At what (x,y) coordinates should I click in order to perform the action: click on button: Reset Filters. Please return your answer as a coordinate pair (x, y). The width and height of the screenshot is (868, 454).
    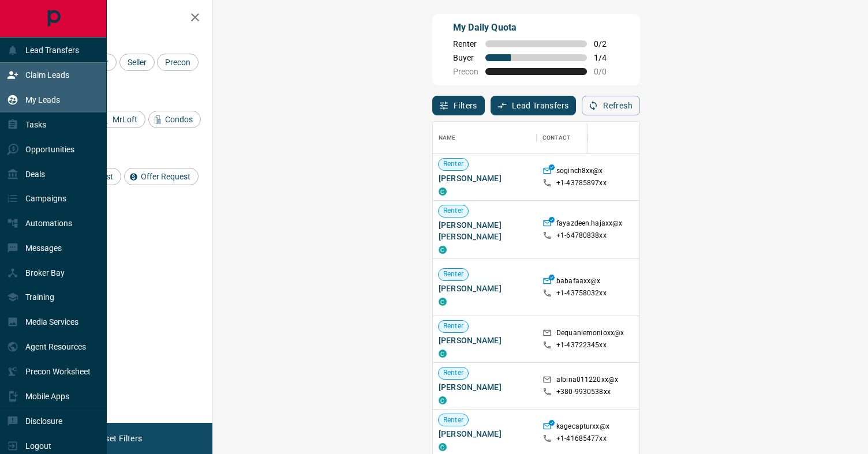
    Looking at the image, I should click on (119, 439).